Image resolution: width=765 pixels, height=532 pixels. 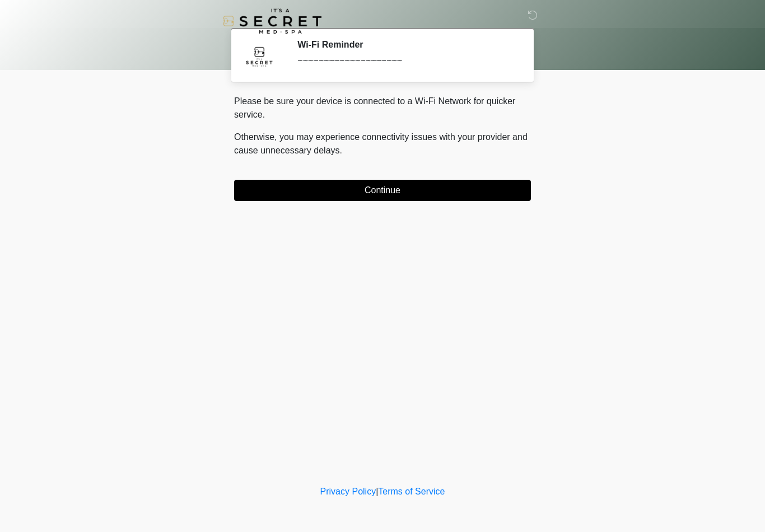 What do you see at coordinates (406, 44) in the screenshot?
I see `h2: Wi-Fi Reminder` at bounding box center [406, 44].